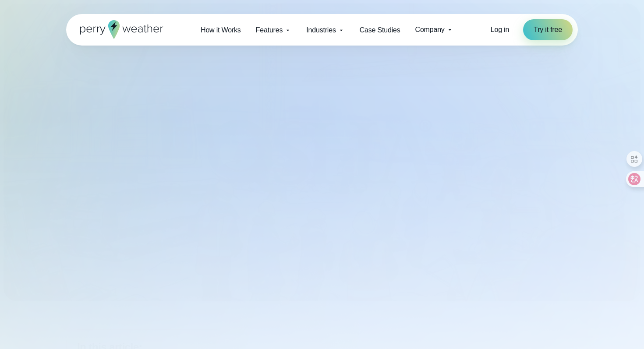 The image size is (644, 349). I want to click on a: Try it free, so click(548, 30).